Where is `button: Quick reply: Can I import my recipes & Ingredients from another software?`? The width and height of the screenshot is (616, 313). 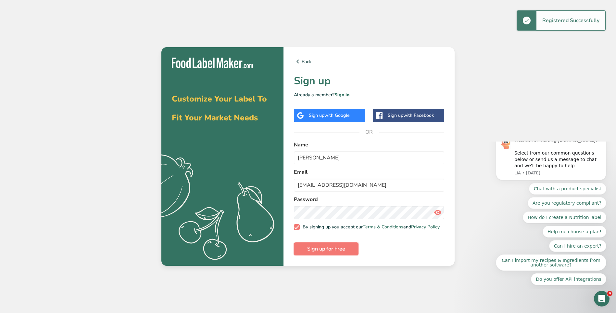 button: Quick reply: Can I import my recipes & Ingredients from another software? is located at coordinates (65, 121).